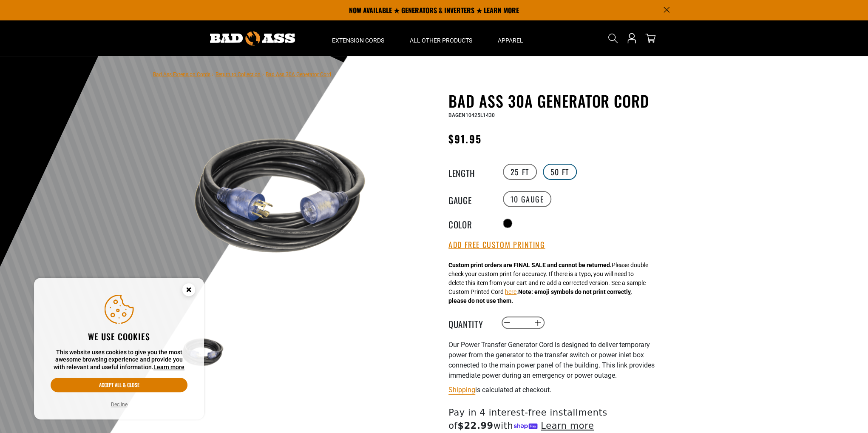 This screenshot has width=868, height=433. What do you see at coordinates (553, 101) in the screenshot?
I see `h1: Bad Ass 30A Generator Cord` at bounding box center [553, 101].